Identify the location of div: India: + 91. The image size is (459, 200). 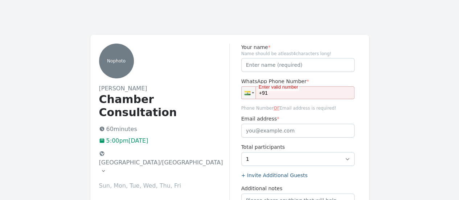
(249, 93).